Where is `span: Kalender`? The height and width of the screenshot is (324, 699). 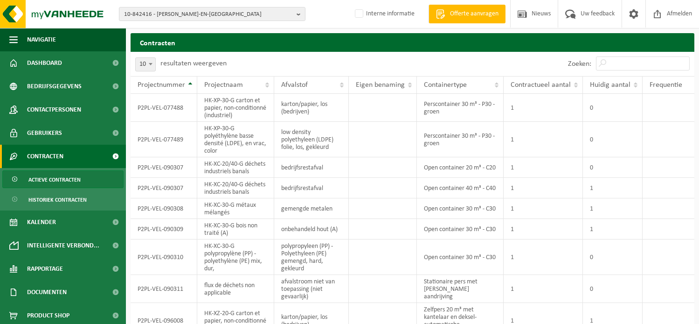
span: Kalender is located at coordinates (42, 222).